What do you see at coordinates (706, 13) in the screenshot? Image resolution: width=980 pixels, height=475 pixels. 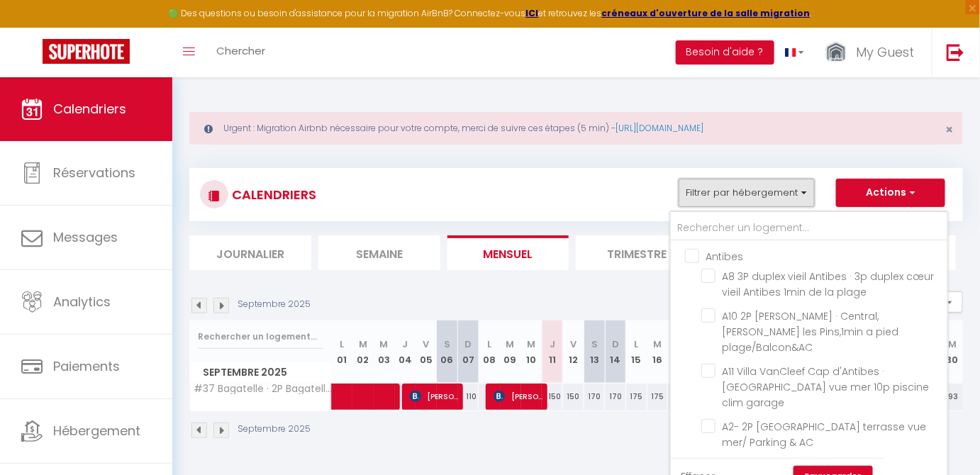 I see `a: créneaux d'ouverture de la salle migration` at bounding box center [706, 13].